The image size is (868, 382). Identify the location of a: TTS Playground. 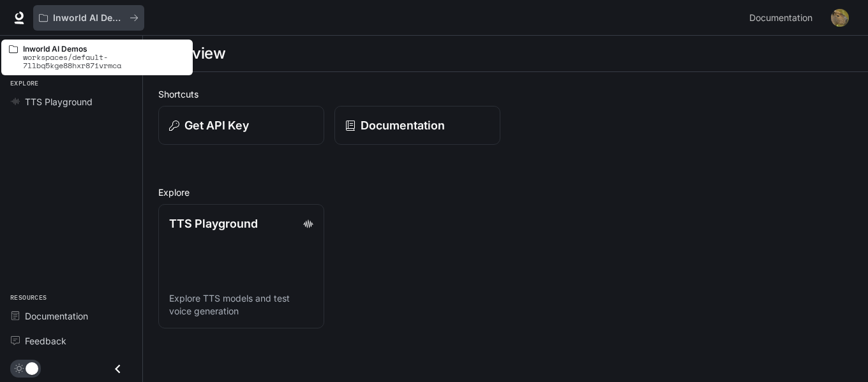
(71, 101).